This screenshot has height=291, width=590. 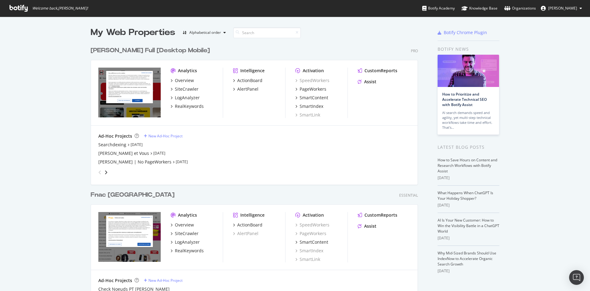 I want to click on div: SiteCrawler, so click(x=186, y=89).